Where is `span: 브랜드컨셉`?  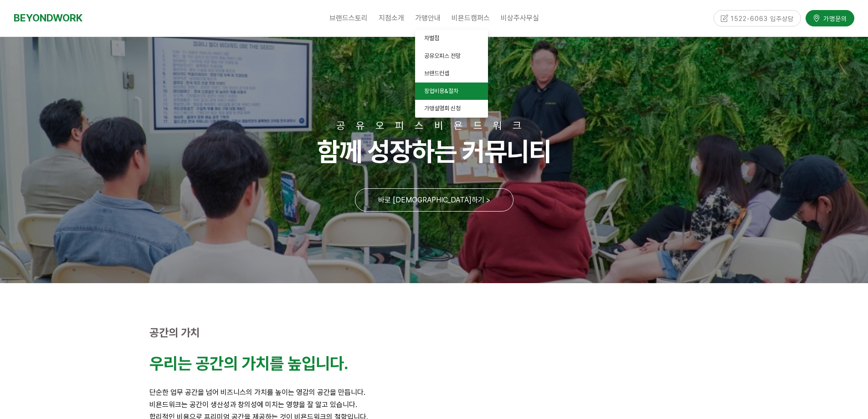
span: 브랜드컨셉 is located at coordinates (437, 73).